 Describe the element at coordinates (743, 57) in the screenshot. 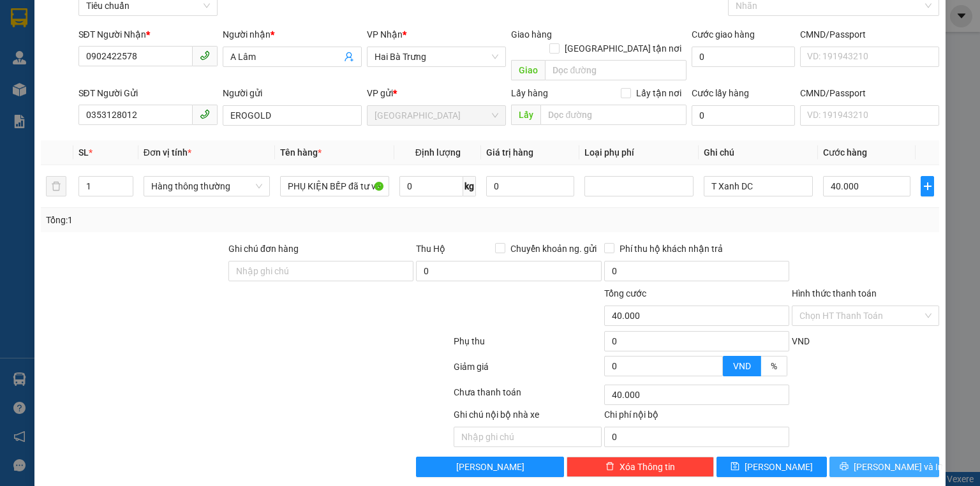

I see `input: Cước giao hàng` at that location.